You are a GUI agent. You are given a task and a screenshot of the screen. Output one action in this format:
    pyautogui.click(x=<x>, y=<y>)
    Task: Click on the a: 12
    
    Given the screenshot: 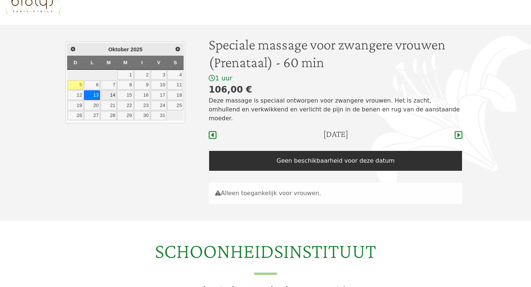 What is the action you would take?
    pyautogui.click(x=75, y=95)
    